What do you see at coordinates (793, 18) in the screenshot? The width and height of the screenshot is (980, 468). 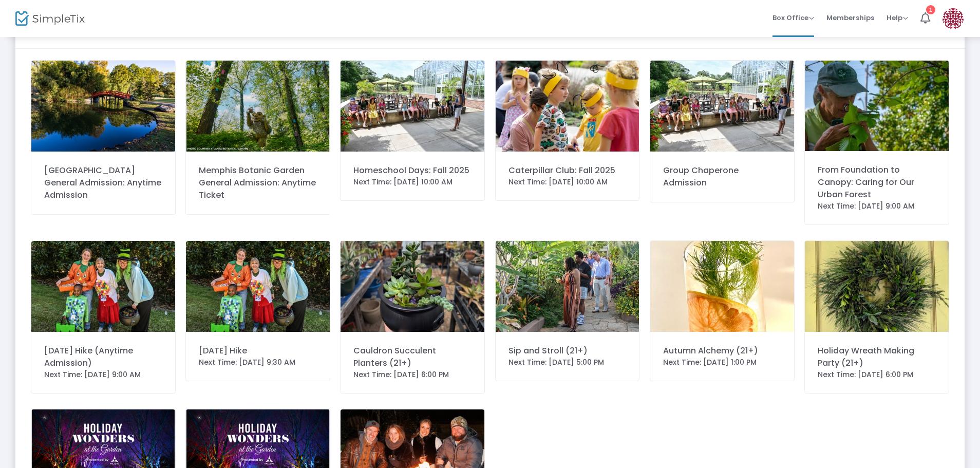 I see `span: Box Office` at bounding box center [793, 18].